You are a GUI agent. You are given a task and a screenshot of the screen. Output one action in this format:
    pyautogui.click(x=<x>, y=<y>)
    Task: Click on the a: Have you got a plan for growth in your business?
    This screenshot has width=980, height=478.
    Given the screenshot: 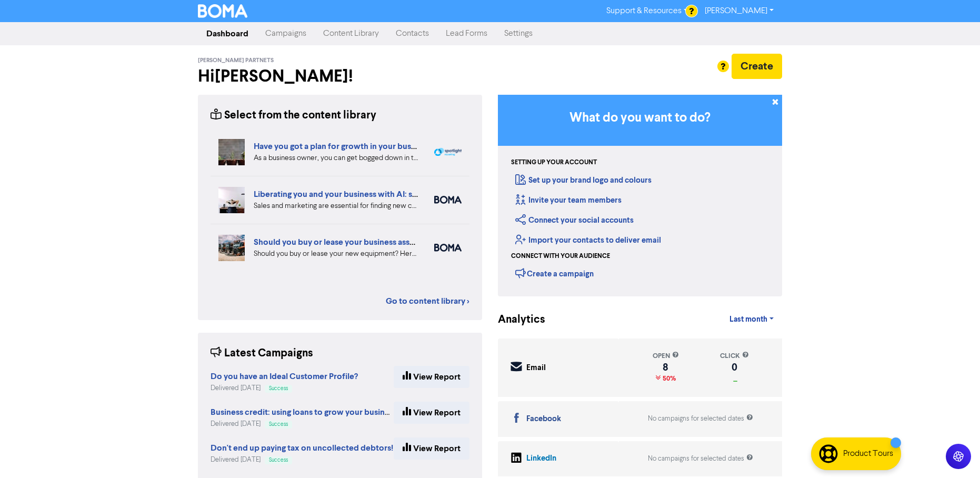 What is the action you would take?
    pyautogui.click(x=343, y=146)
    